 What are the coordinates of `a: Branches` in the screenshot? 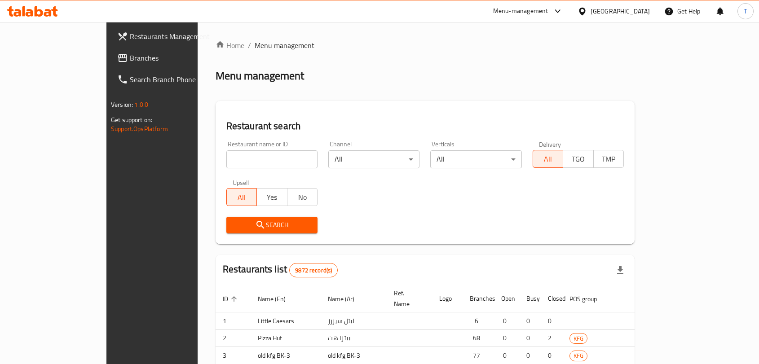 It's located at (172, 58).